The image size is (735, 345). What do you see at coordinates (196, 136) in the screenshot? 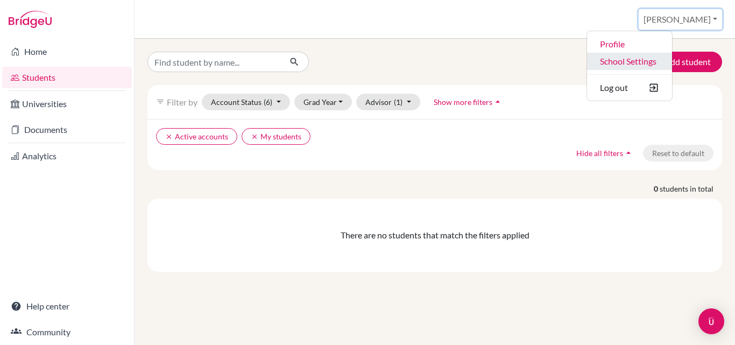
I see `button: clearActive accounts` at bounding box center [196, 136].